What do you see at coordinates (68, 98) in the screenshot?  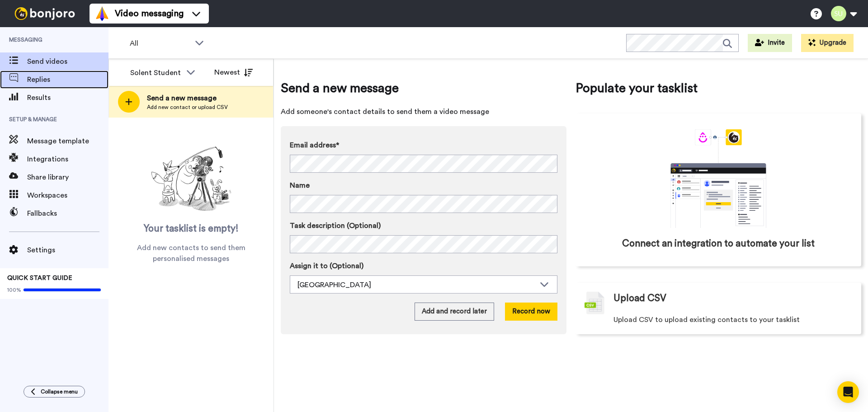 I see `span: Results` at bounding box center [68, 98].